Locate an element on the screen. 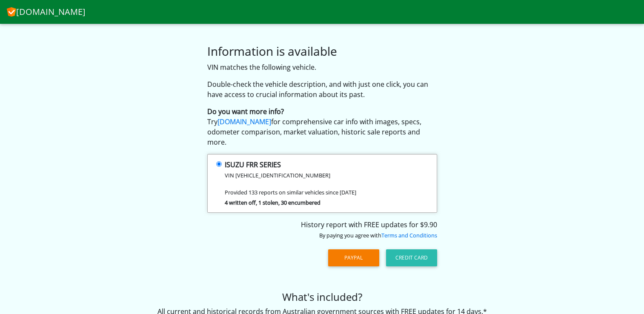 This screenshot has height=314, width=644. button: PayPal is located at coordinates (354, 258).